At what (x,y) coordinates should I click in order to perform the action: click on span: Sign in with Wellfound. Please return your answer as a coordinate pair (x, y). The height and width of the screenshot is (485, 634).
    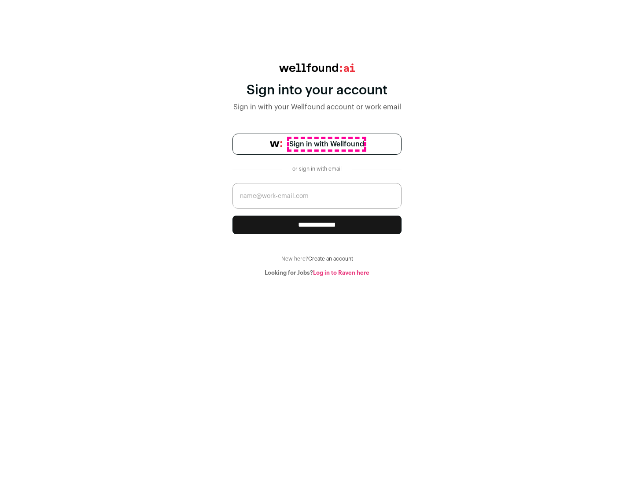
    Looking at the image, I should click on (327, 144).